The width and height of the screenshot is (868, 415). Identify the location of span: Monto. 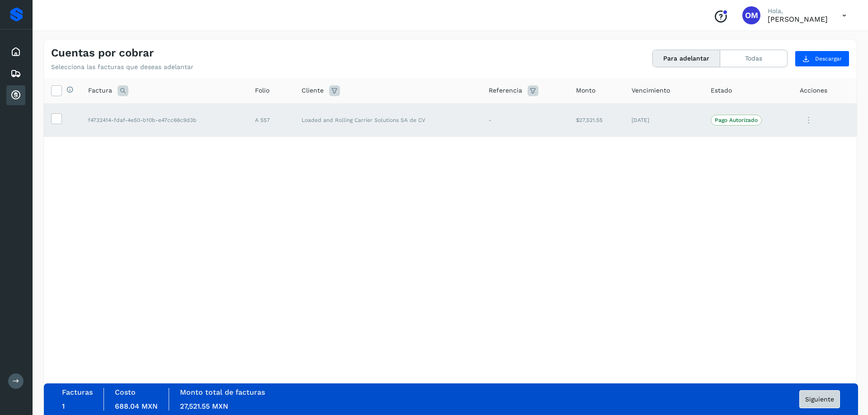
(586, 90).